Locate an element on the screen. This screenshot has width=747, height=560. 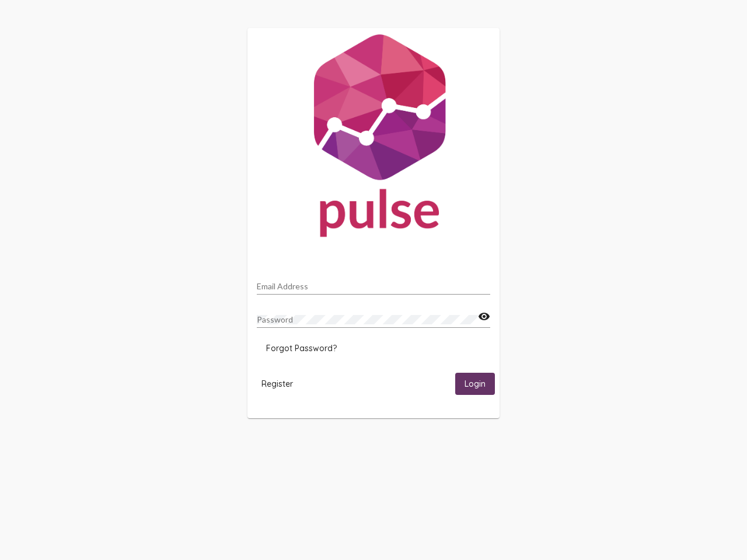
span: Login is located at coordinates (475, 384).